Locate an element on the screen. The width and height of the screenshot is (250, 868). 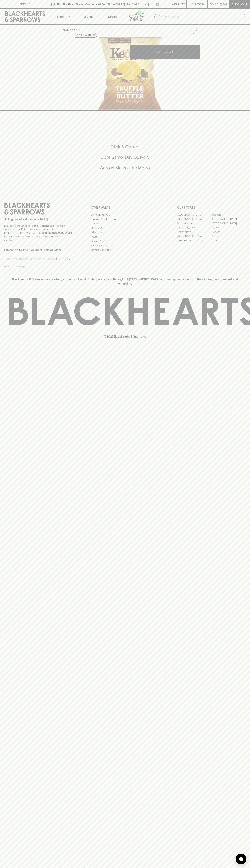
p: Stores is located at coordinates (113, 16).